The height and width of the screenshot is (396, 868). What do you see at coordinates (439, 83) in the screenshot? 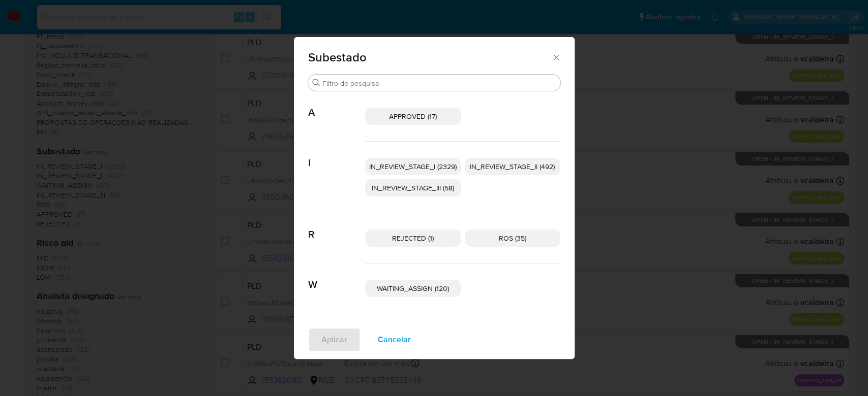
I see `input: Filtro de pesquisa` at bounding box center [439, 83].